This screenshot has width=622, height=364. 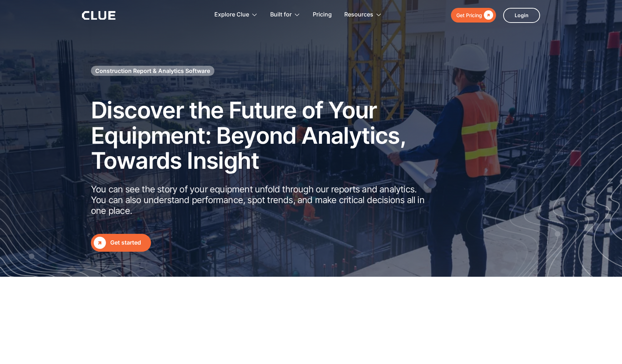 What do you see at coordinates (153, 71) in the screenshot?
I see `h1: Construction Report & Analytics Software` at bounding box center [153, 71].